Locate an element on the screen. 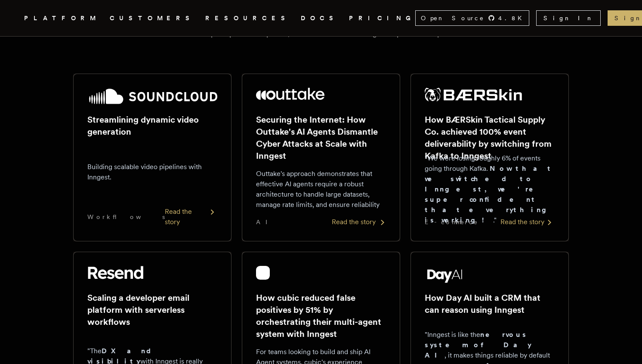  img: BÆRSkin Tactical Supply Co. is located at coordinates (473, 95).